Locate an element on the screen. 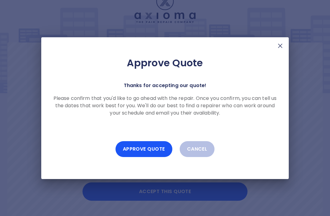  p: Thanks for accepting our quote! is located at coordinates (165, 86).